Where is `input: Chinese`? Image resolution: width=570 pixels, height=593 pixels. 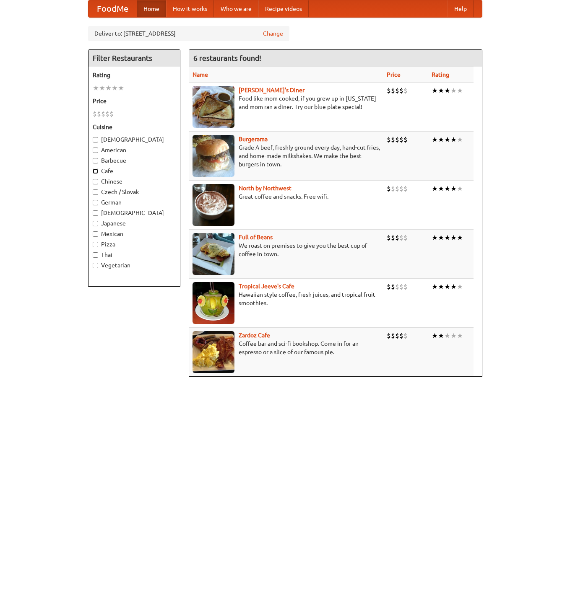 input: Chinese is located at coordinates (95, 182).